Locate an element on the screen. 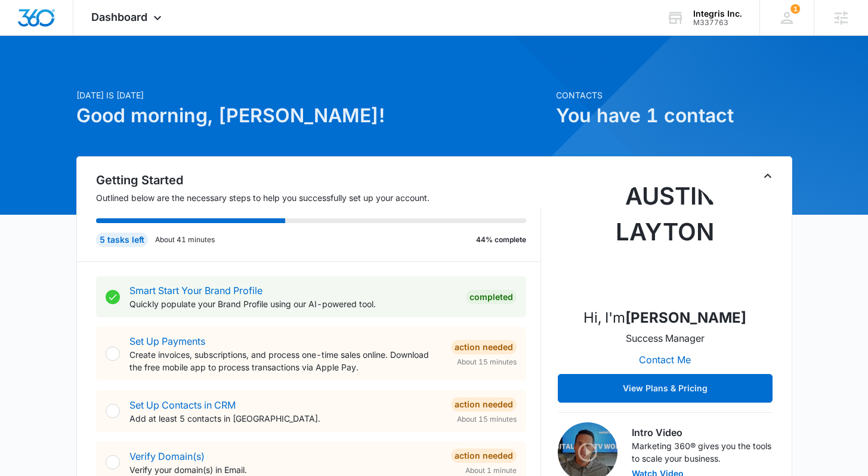 The image size is (868, 476). a: Verify Domain(s) is located at coordinates (167, 456).